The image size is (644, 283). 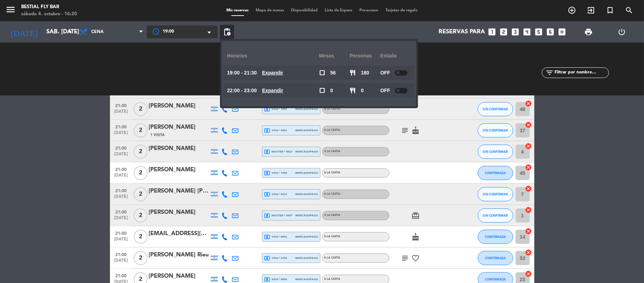 I want to click on i: looks_5, so click(x=539, y=32).